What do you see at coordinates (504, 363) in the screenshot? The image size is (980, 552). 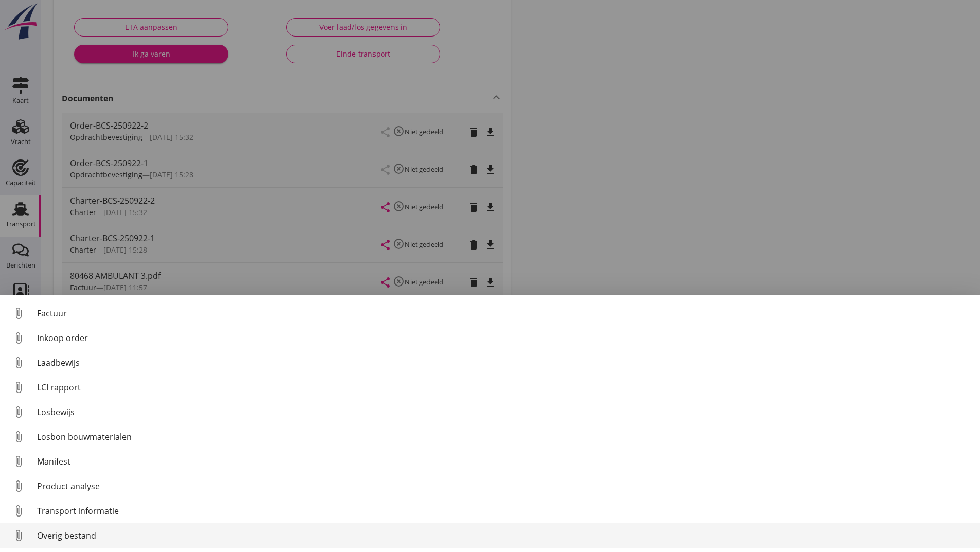 I see `div: Laadbewijs` at bounding box center [504, 363].